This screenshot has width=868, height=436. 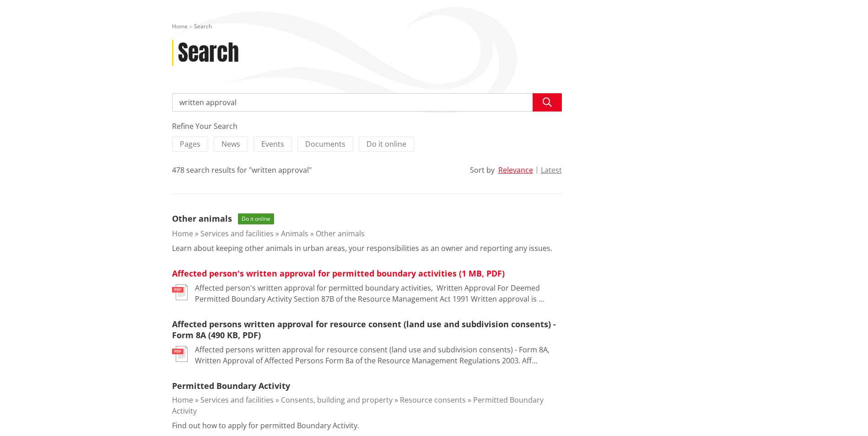 What do you see at coordinates (433, 400) in the screenshot?
I see `a: Resource consents` at bounding box center [433, 400].